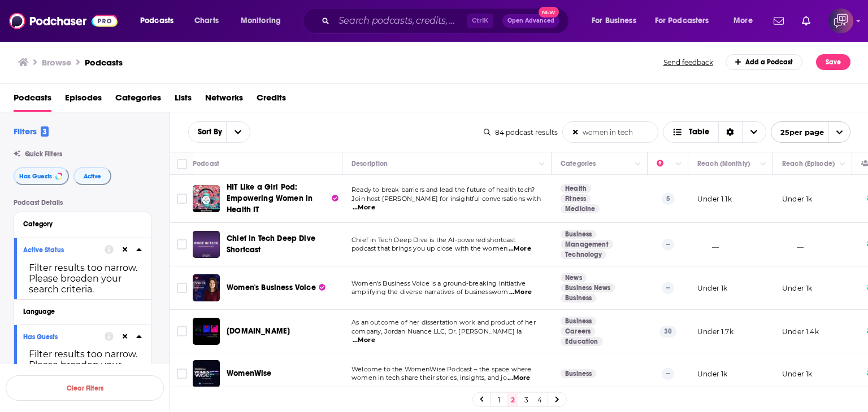 This screenshot has width=868, height=412. Describe the element at coordinates (430, 292) in the screenshot. I see `span: amplifying the diverse narratives of businesswom` at that location.